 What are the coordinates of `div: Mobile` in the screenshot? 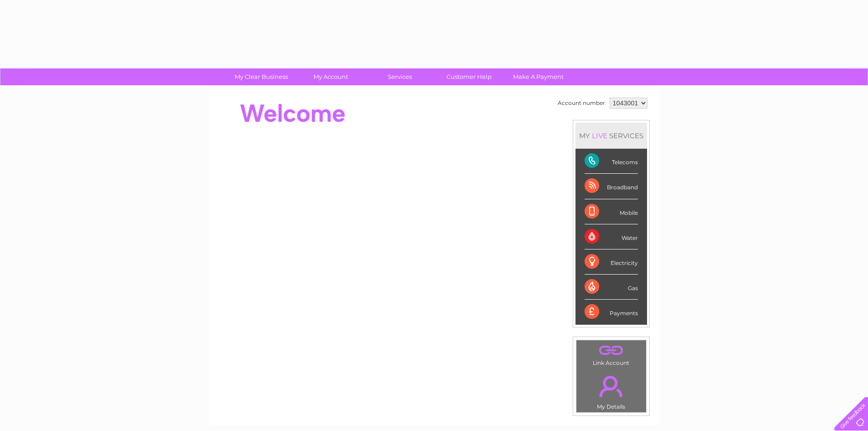 It's located at (611, 211).